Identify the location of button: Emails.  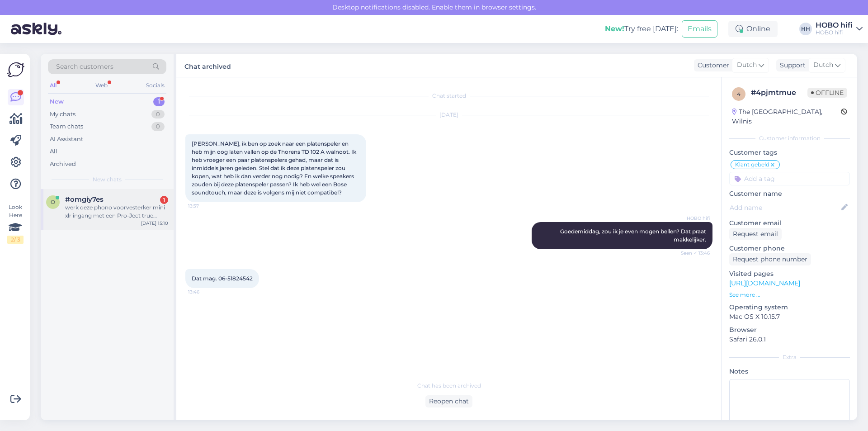
(700, 29).